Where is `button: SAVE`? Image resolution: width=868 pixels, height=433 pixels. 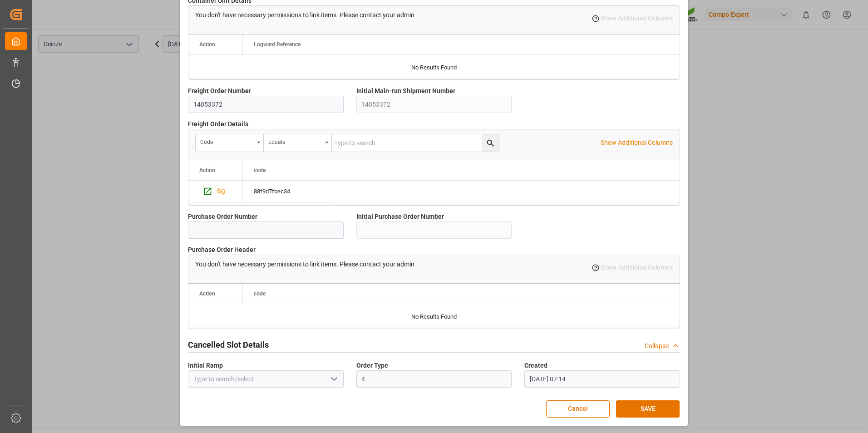
button: SAVE is located at coordinates (648, 409).